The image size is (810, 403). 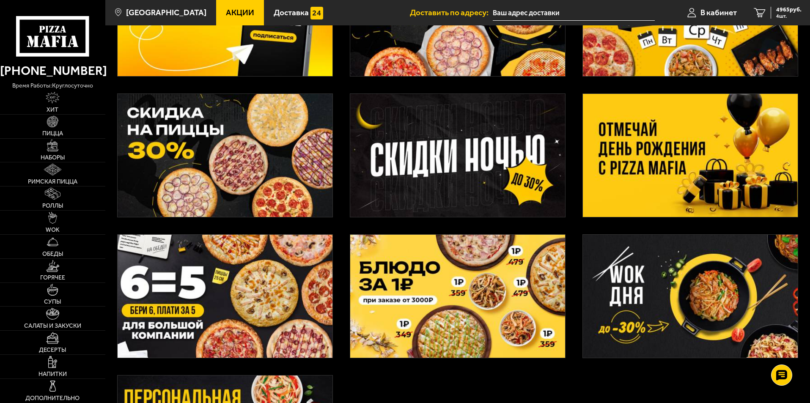 I want to click on span: Дополнительно, so click(x=52, y=398).